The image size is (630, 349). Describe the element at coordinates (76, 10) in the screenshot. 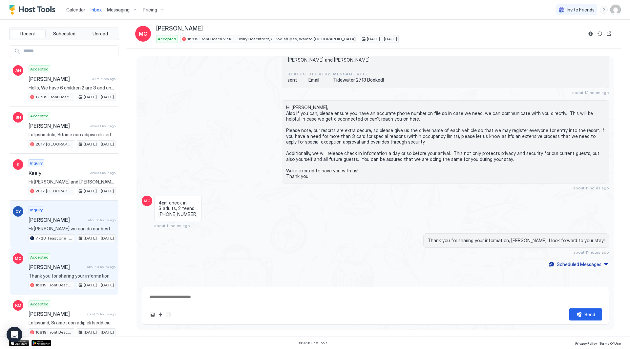

I see `span: Calendar` at that location.